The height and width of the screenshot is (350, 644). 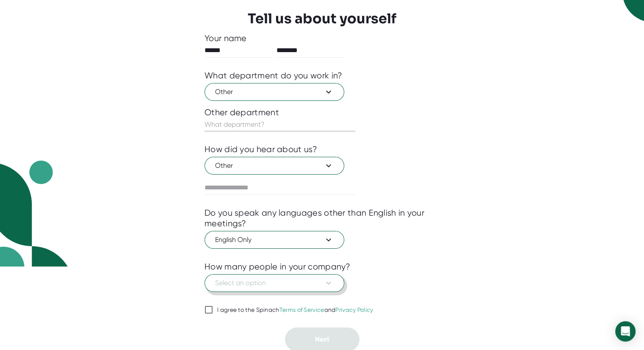 I want to click on button: Select an option, so click(x=275, y=283).